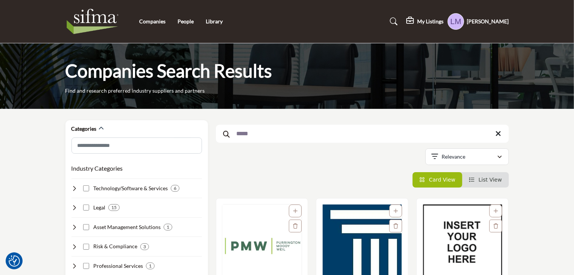 The width and height of the screenshot is (574, 275). Describe the element at coordinates (438, 179) in the screenshot. I see `a: View Card` at that location.